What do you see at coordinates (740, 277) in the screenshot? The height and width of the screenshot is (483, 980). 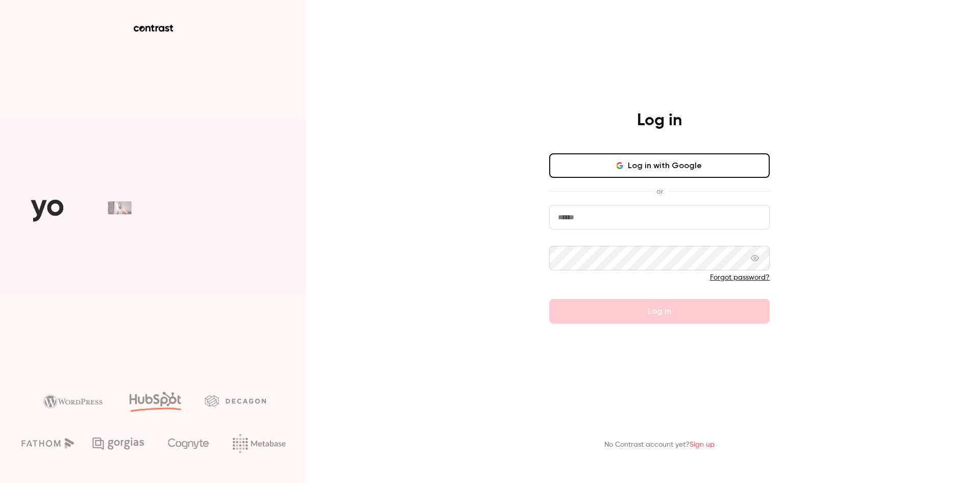 I see `a: Forgot password?` at bounding box center [740, 277].